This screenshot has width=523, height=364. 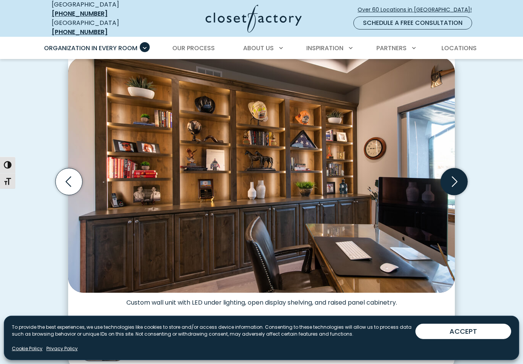 What do you see at coordinates (27, 348) in the screenshot?
I see `a: Cookie Policy` at bounding box center [27, 348].